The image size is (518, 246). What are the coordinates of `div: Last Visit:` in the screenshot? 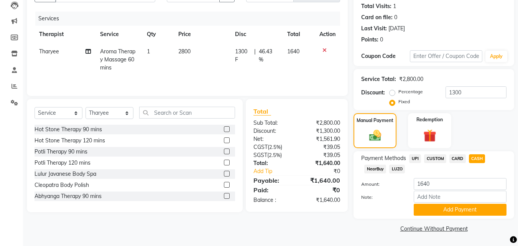 It's located at (374, 28).